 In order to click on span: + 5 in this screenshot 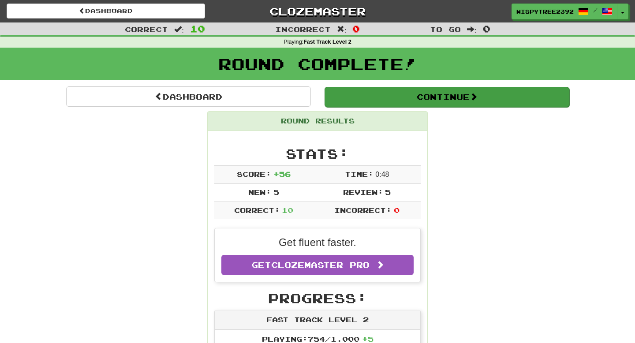, I will do `click(368, 339)`.